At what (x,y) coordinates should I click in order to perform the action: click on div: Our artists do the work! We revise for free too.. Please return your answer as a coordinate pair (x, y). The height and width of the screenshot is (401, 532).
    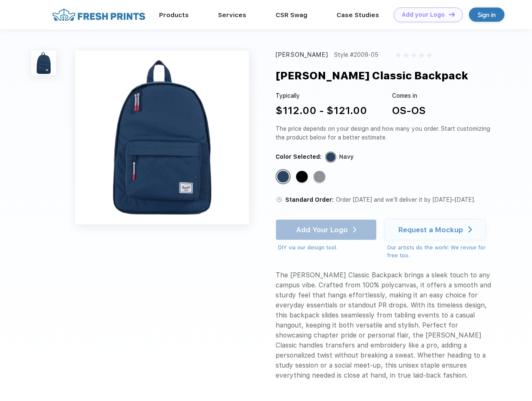
    Looking at the image, I should click on (440, 252).